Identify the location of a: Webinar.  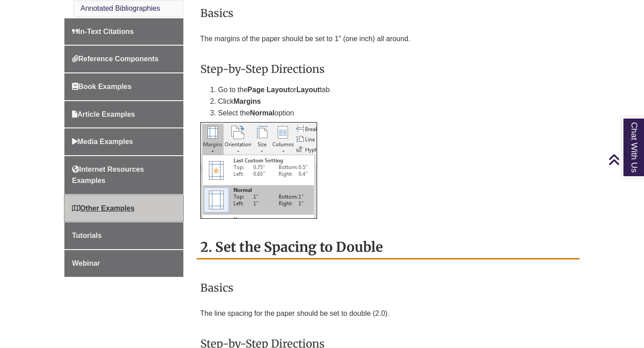
(124, 264).